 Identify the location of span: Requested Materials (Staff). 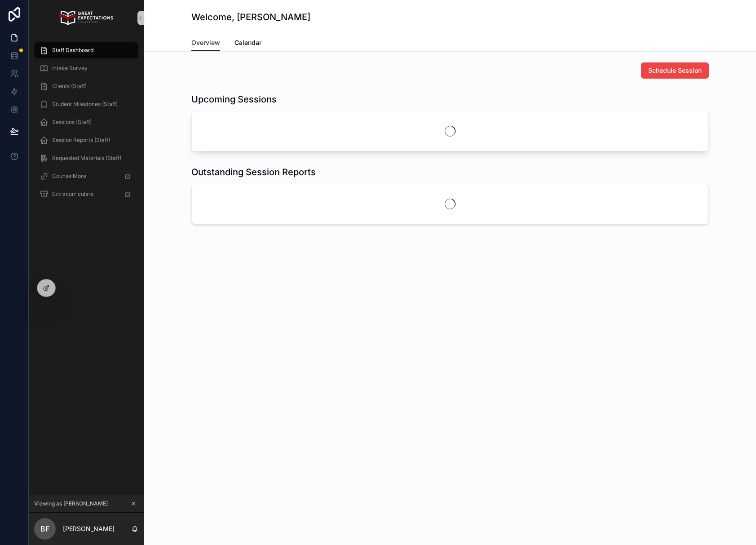
(87, 159).